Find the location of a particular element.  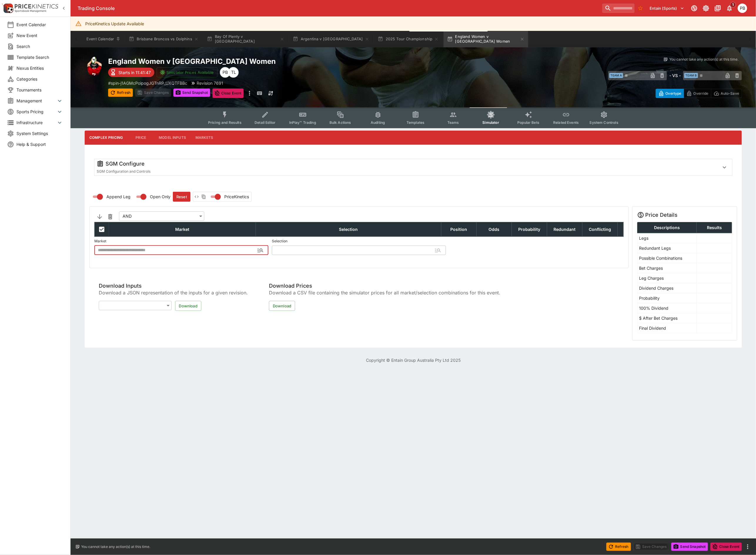

div: AND is located at coordinates (162, 216).